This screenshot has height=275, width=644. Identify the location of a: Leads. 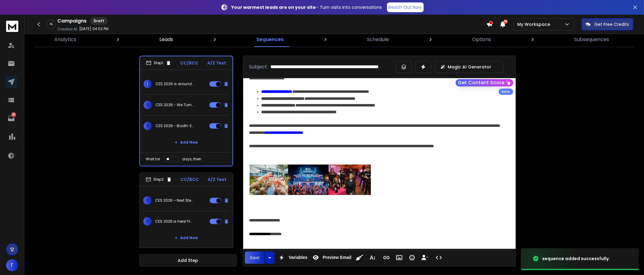
(166, 39).